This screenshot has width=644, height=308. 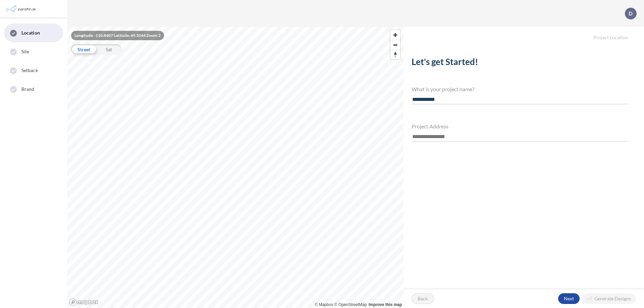 What do you see at coordinates (109, 49) in the screenshot?
I see `div: Sat` at bounding box center [109, 49].